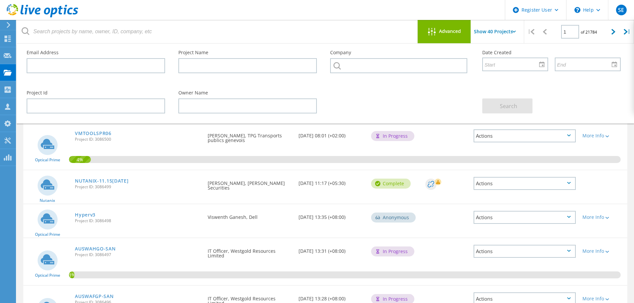 This screenshot has height=303, width=634. Describe the element at coordinates (512, 64) in the screenshot. I see `input: Start` at that location.